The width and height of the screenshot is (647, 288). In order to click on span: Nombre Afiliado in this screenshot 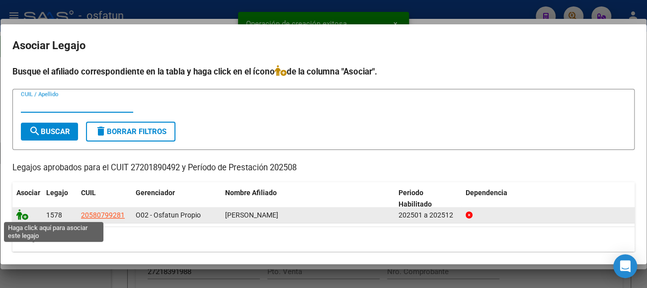, I will do `click(251, 193)`.